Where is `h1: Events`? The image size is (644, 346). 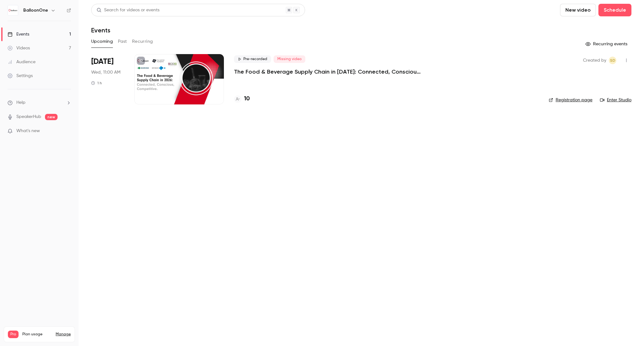
h1: Events is located at coordinates (100, 30).